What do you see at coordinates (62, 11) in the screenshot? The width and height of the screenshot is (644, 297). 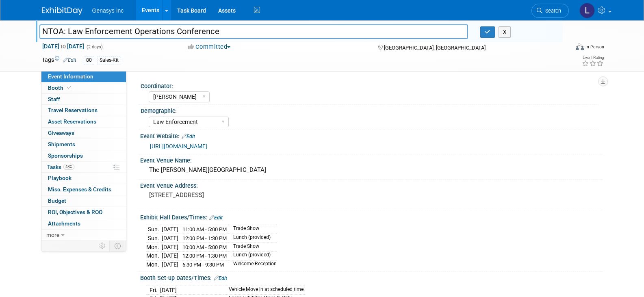 I see `img: ExhibitDay` at bounding box center [62, 11].